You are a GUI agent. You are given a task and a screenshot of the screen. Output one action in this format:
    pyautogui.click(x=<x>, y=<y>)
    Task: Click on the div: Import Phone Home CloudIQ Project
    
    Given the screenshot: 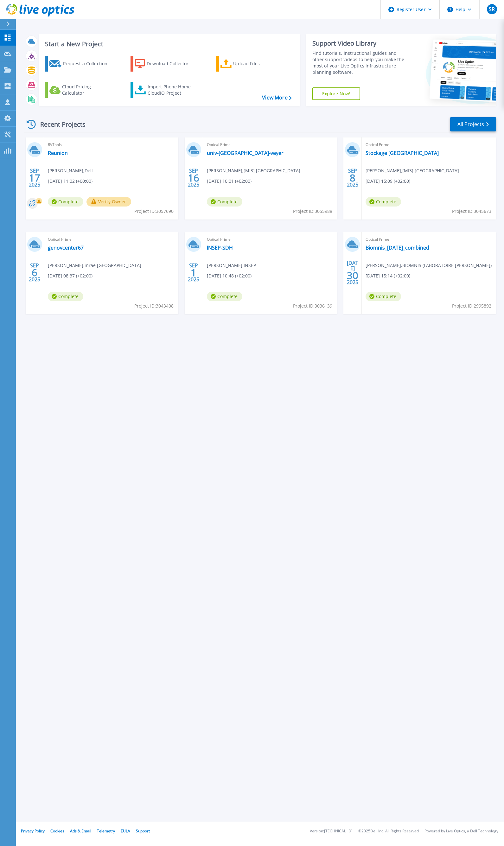 What is the action you would take?
    pyautogui.click(x=172, y=90)
    